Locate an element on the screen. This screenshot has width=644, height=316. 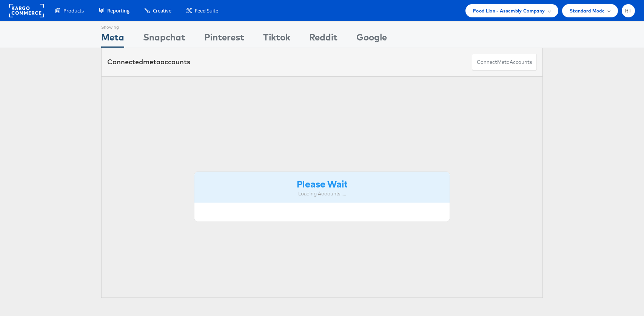
strong: Please Wait is located at coordinates (322, 184).